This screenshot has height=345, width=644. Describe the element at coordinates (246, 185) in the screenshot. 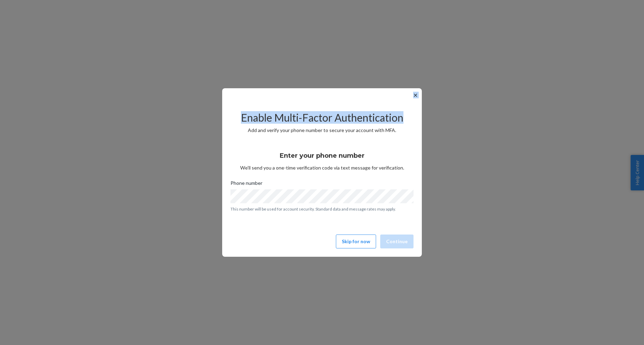

I see `span: Phone number` at that location.